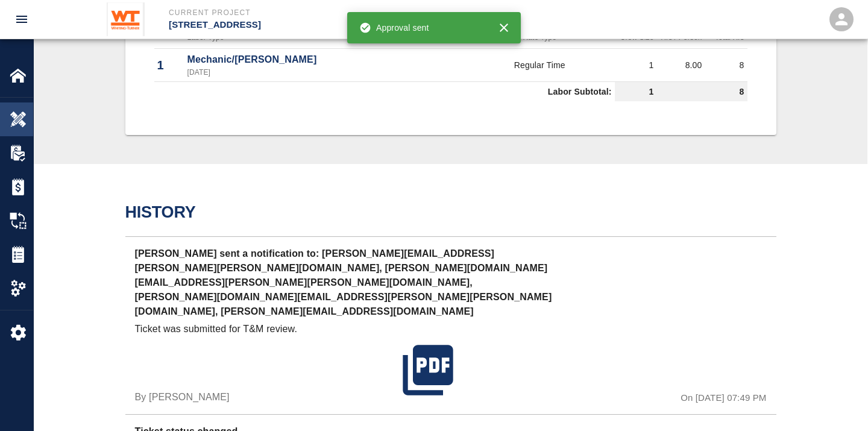  I want to click on div: Approval sent, so click(394, 27).